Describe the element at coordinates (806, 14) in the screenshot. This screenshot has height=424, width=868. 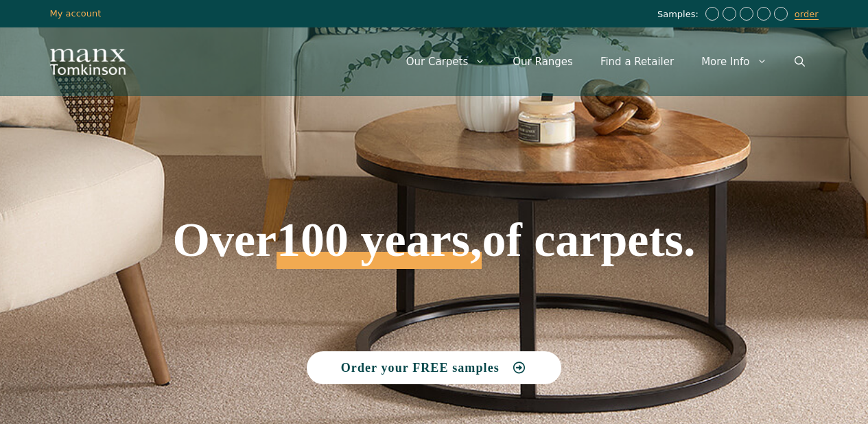
I see `a: order` at that location.